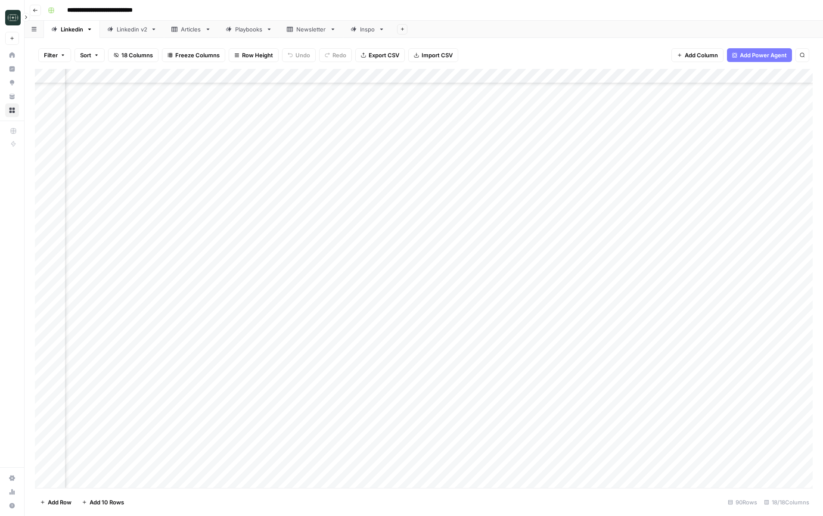  What do you see at coordinates (697, 55) in the screenshot?
I see `button: Add Column` at bounding box center [697, 55].